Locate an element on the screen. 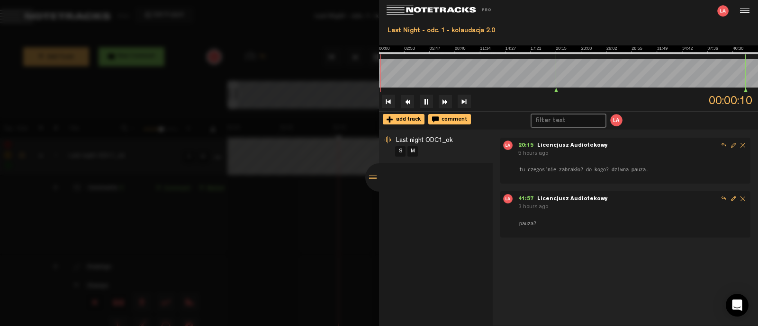 The image size is (758, 326). input: filter text is located at coordinates (564, 121).